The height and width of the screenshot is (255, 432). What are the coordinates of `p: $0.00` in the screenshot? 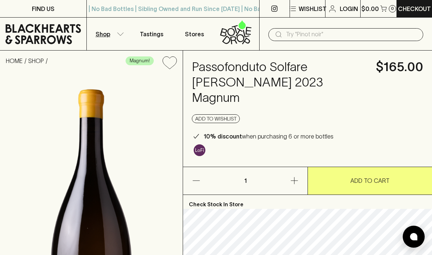 It's located at (370, 9).